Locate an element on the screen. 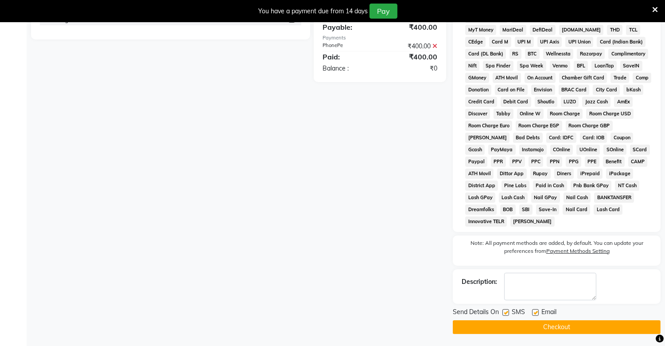 This screenshot has height=346, width=665. span: Paypal is located at coordinates (476, 161).